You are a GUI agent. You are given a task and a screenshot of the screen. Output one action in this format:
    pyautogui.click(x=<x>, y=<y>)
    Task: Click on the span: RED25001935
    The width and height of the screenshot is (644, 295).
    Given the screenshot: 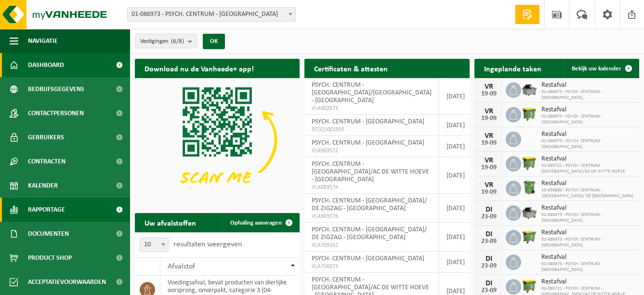 What is the action you would take?
    pyautogui.click(x=371, y=130)
    